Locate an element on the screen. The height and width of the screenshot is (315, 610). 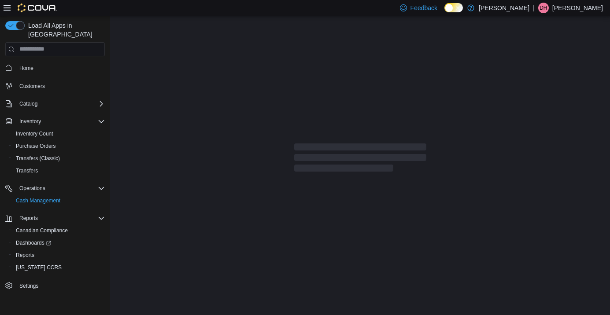
button: Settings is located at coordinates (55, 285).